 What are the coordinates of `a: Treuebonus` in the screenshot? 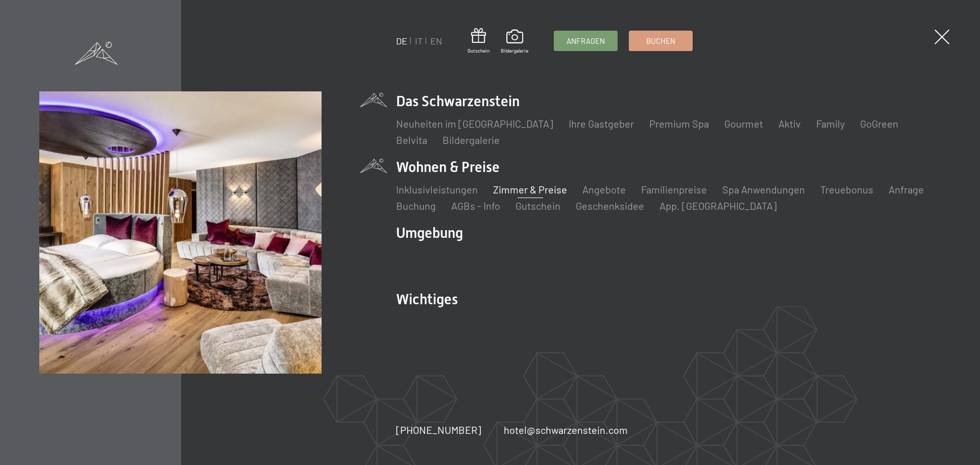 It's located at (847, 190).